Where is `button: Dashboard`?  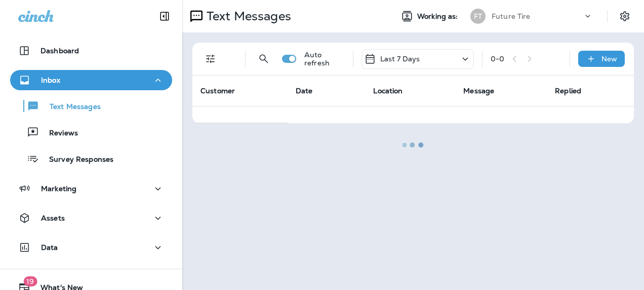
button: Dashboard is located at coordinates (91, 50).